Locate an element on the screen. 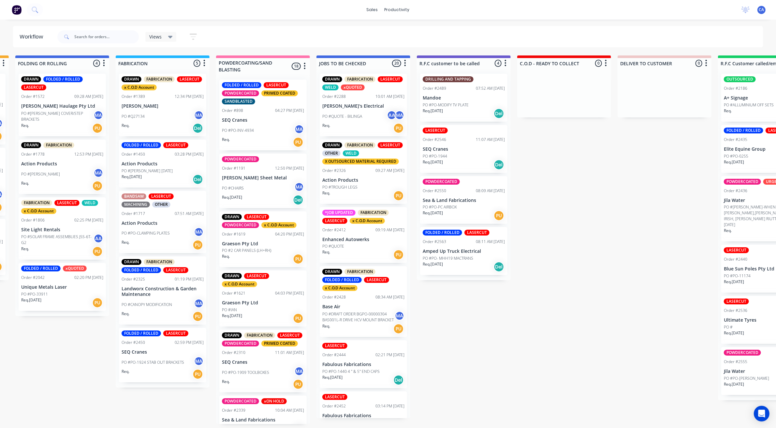 The image size is (776, 428). div: Order #1621 is located at coordinates (234, 293).